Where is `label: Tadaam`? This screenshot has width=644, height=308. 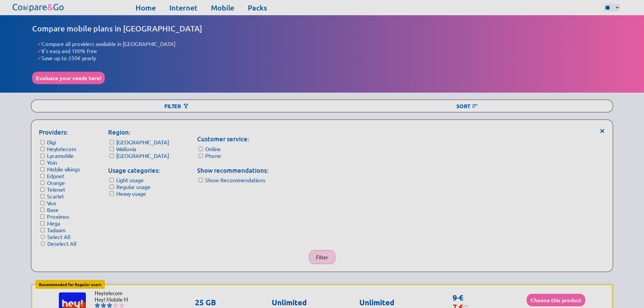 label: Tadaam is located at coordinates (56, 230).